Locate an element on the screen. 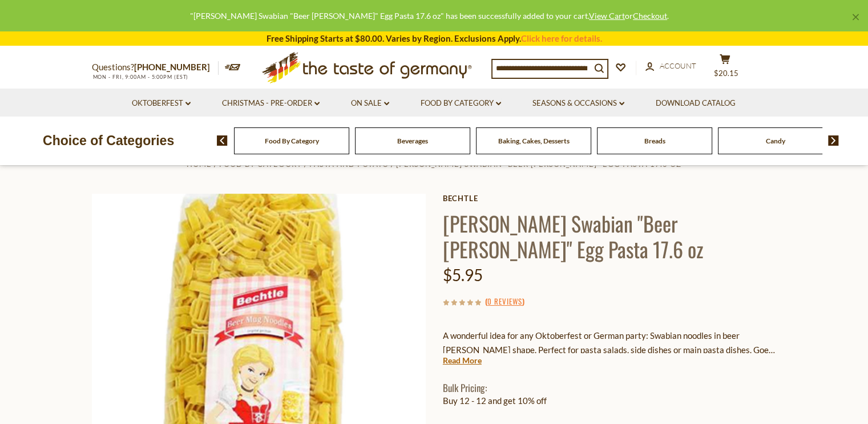 Image resolution: width=868 pixels, height=424 pixels. li: Buy 12 - 12 and get 10% off is located at coordinates (609, 401).